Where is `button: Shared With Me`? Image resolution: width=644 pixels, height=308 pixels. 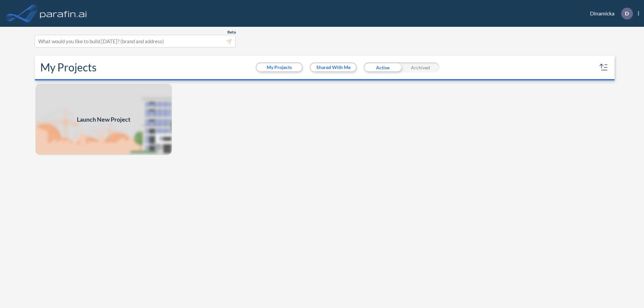 button: Shared With Me is located at coordinates (333, 67).